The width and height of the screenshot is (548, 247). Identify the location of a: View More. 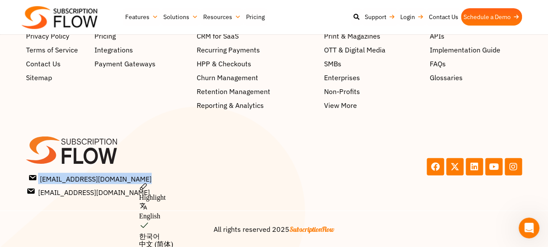
(372, 105).